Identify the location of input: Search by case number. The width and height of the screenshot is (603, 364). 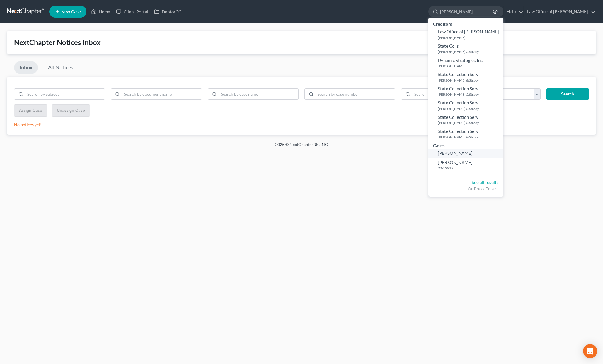
(355, 94).